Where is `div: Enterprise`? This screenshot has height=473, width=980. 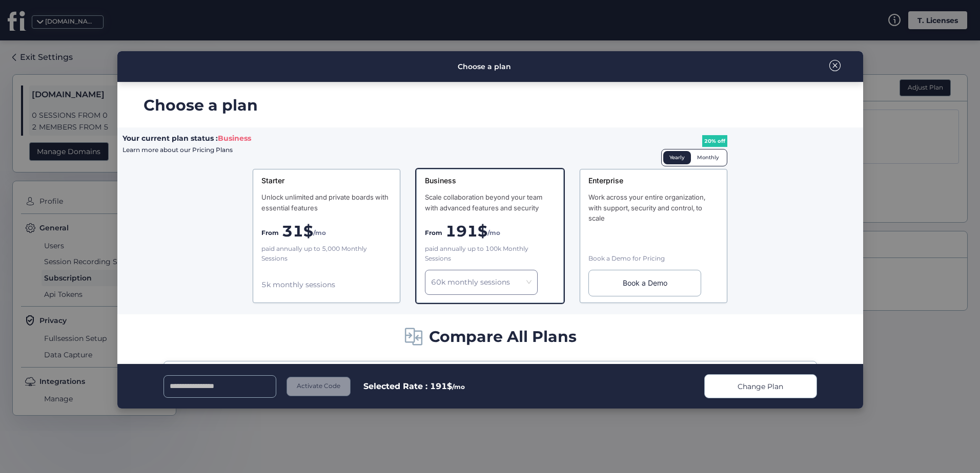 div: Enterprise is located at coordinates (653, 180).